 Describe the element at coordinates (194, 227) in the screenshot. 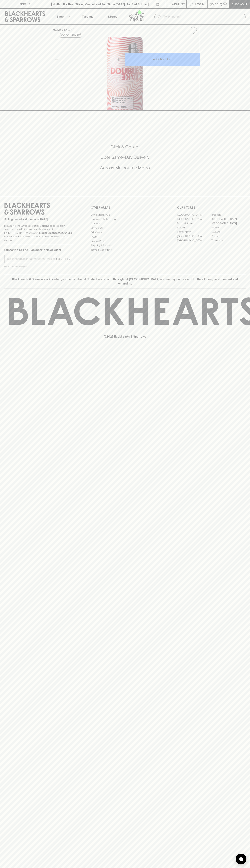

I see `a: Elwood` at that location.